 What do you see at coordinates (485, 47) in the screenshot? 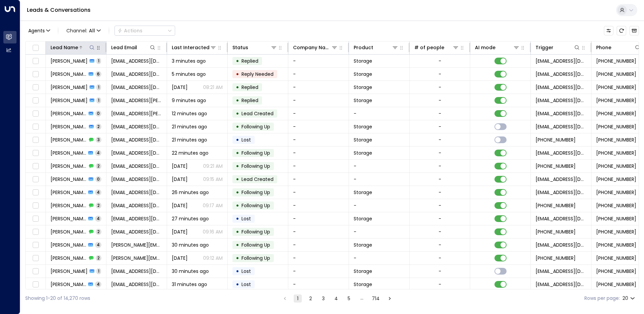
I see `div: AI mode` at bounding box center [485, 47].